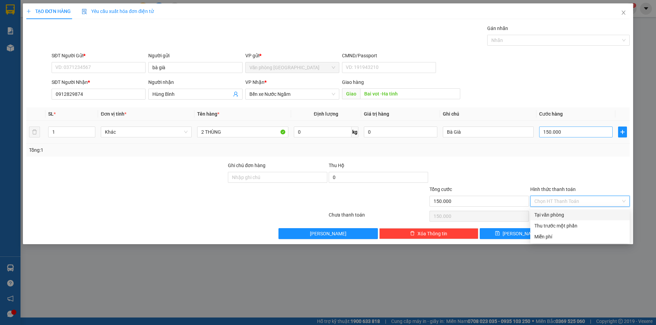 The image size is (656, 325). Describe the element at coordinates (195, 82) in the screenshot. I see `div: Người nhận` at that location.